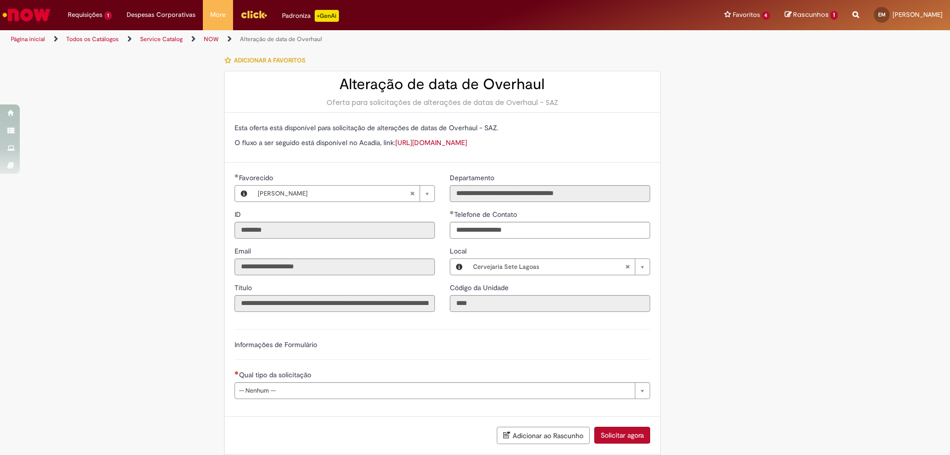  Describe the element at coordinates (811, 15) in the screenshot. I see `a: Rascunhos` at that location.